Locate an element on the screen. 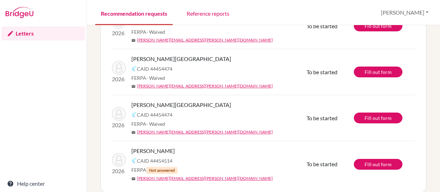 Image resolution: width=440 pixels, height=192 pixels. a: Recommendation requests is located at coordinates (134, 13).